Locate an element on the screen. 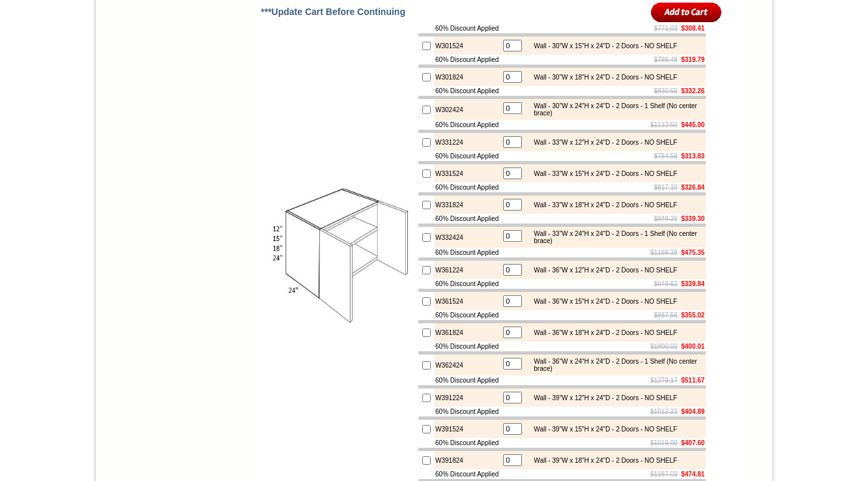  s: $1112.50 is located at coordinates (664, 124).